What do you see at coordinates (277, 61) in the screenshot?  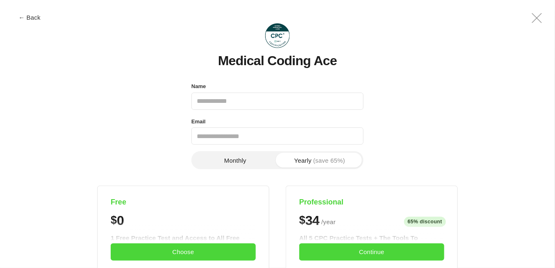 I see `h1: Medical Coding Ace` at bounding box center [277, 61].